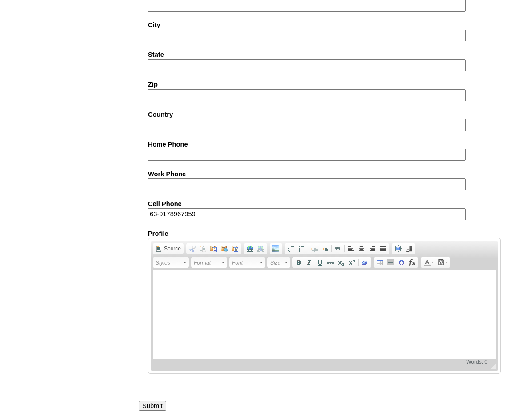 Image resolution: width=519 pixels, height=420 pixels. I want to click on label: City, so click(324, 25).